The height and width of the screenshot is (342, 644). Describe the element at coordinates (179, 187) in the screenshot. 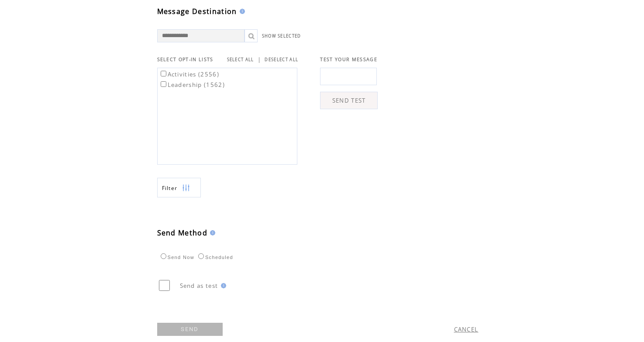

I see `a: Filter` at that location.